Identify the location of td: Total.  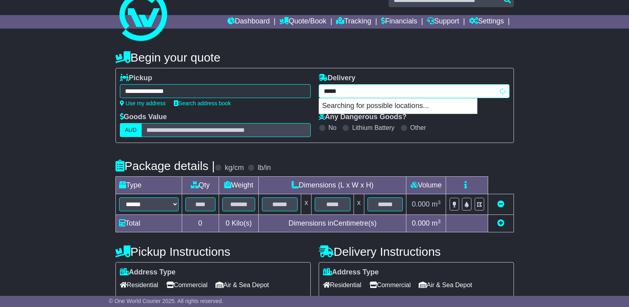
(148, 223).